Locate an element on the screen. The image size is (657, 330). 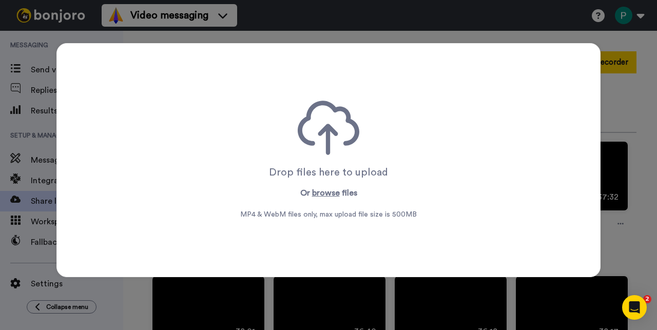
span: MP4 & WebM files only, max upload file size is 500 MB is located at coordinates (328, 215).